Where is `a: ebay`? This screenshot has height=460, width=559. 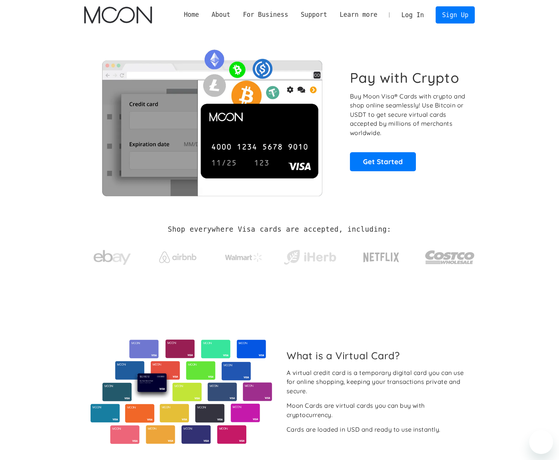
a: ebay is located at coordinates (112, 255).